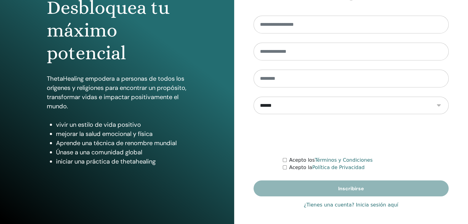  I want to click on a: Política de Privacidad, so click(338, 168).